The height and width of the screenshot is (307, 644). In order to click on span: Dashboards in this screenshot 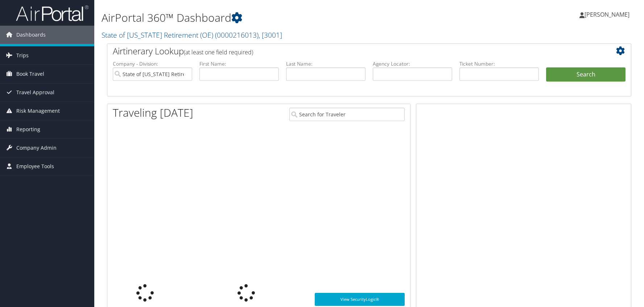, I will do `click(31, 35)`.